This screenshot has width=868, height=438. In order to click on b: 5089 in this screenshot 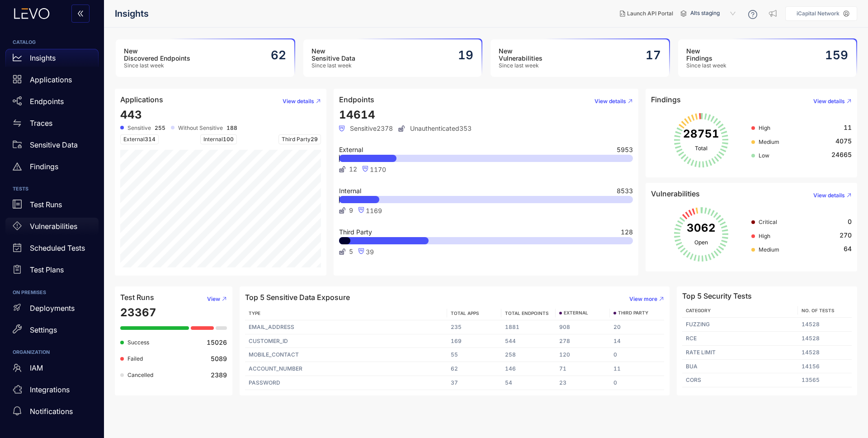, I will do `click(219, 359)`.